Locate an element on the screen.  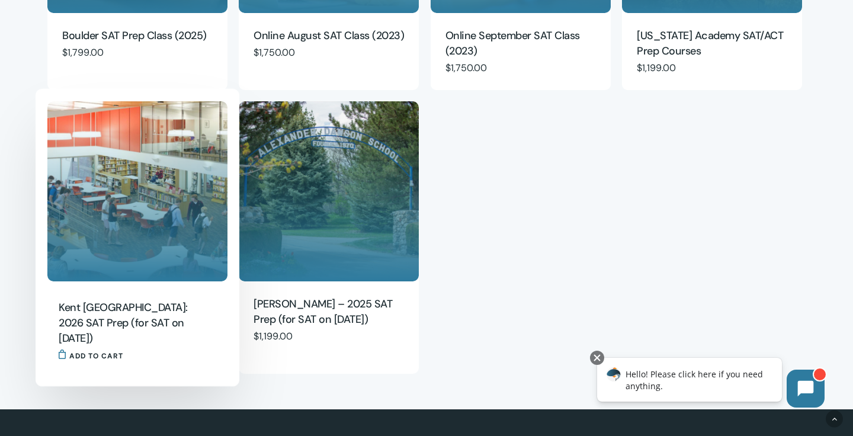
a: Online August SAT Class (2023) is located at coordinates (329, 36).